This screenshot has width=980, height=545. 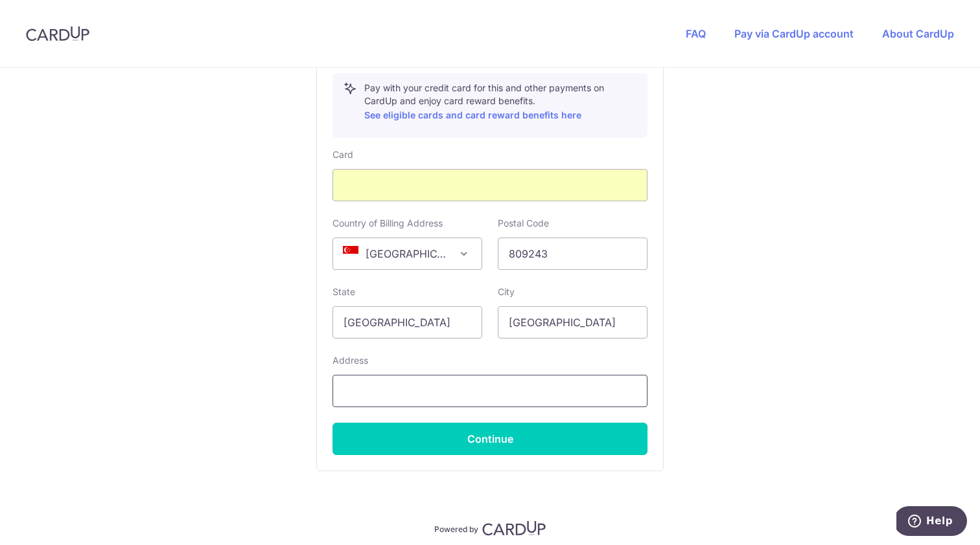 What do you see at coordinates (506, 292) in the screenshot?
I see `label: City` at bounding box center [506, 292].